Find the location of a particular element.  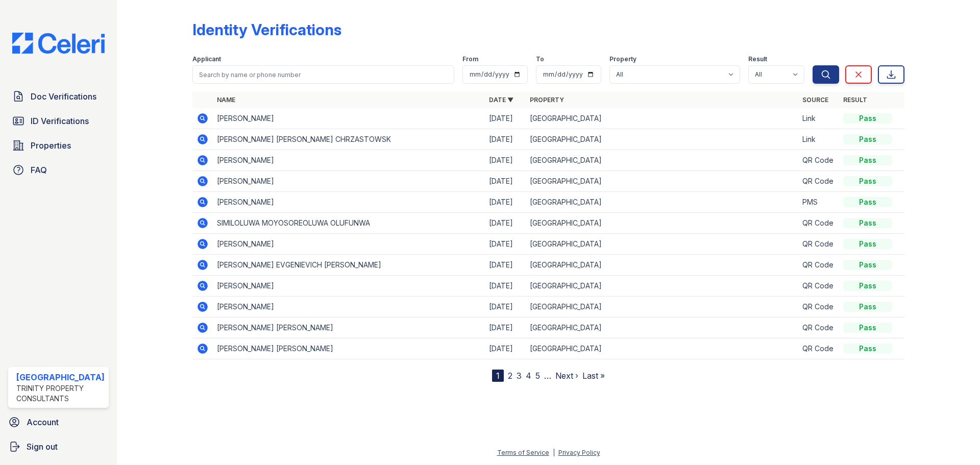

a: Properties is located at coordinates (58, 145).